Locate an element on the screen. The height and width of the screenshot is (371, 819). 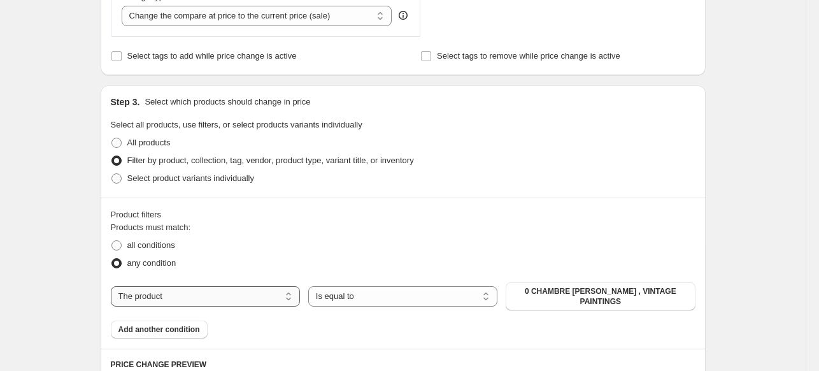
span: all conditions is located at coordinates (151, 245).